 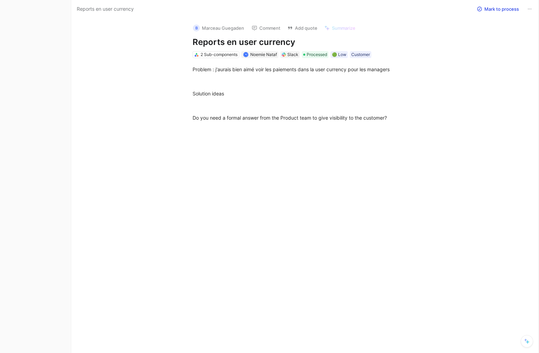 I want to click on button: Mark to process, so click(x=498, y=9).